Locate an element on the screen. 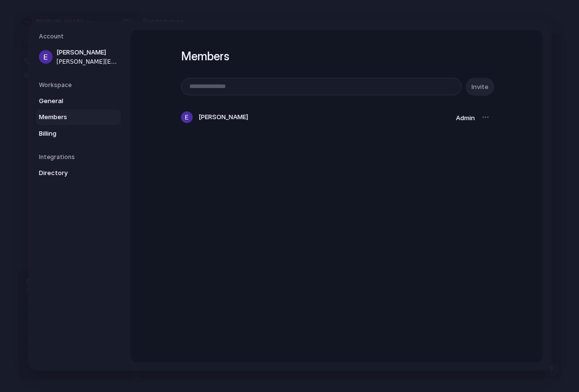 This screenshot has height=392, width=579. h5: Workspace is located at coordinates (80, 85).